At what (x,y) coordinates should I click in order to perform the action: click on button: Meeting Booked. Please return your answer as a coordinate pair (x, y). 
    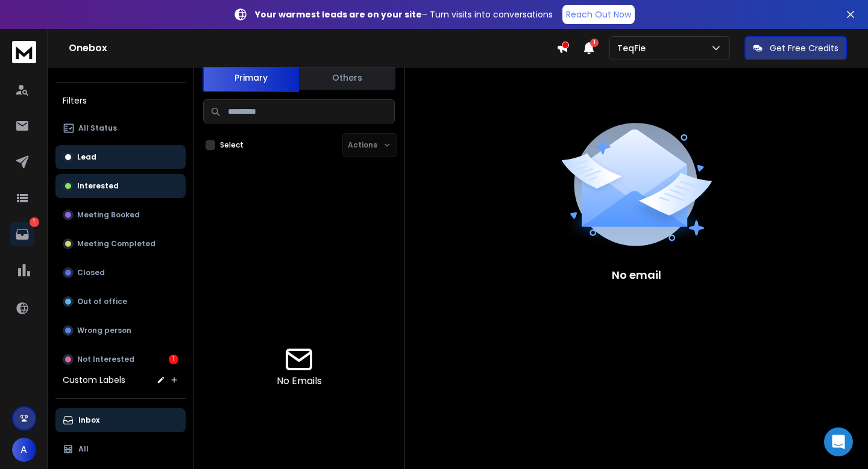
    Looking at the image, I should click on (121, 215).